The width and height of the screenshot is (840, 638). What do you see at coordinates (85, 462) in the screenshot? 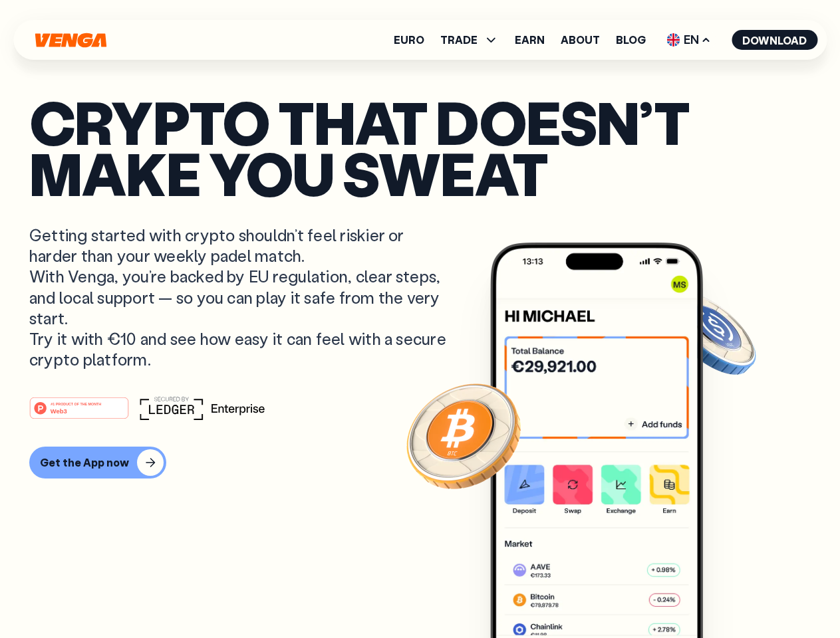
I see `div: Get the App now` at bounding box center [85, 462].